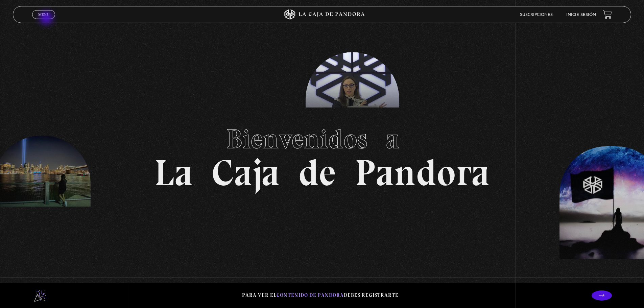 This screenshot has height=308, width=644. Describe the element at coordinates (581, 15) in the screenshot. I see `a: Inicie sesión` at that location.